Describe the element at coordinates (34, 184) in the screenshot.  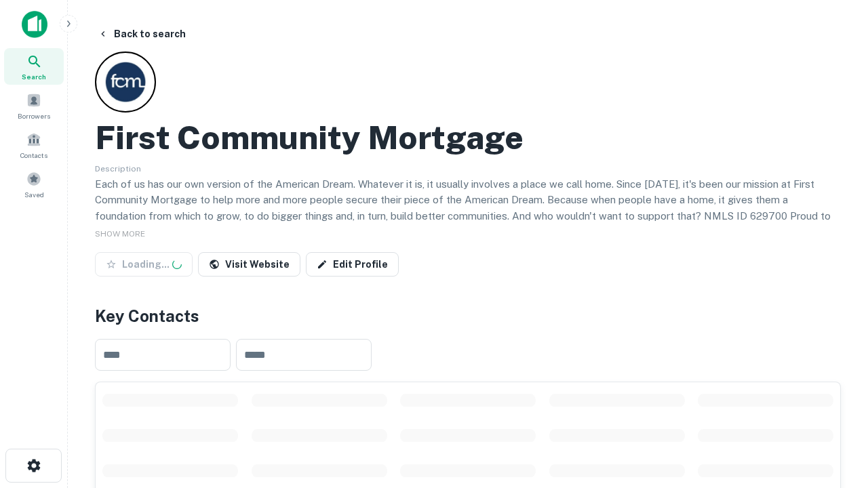
I see `a: Saved` at that location.